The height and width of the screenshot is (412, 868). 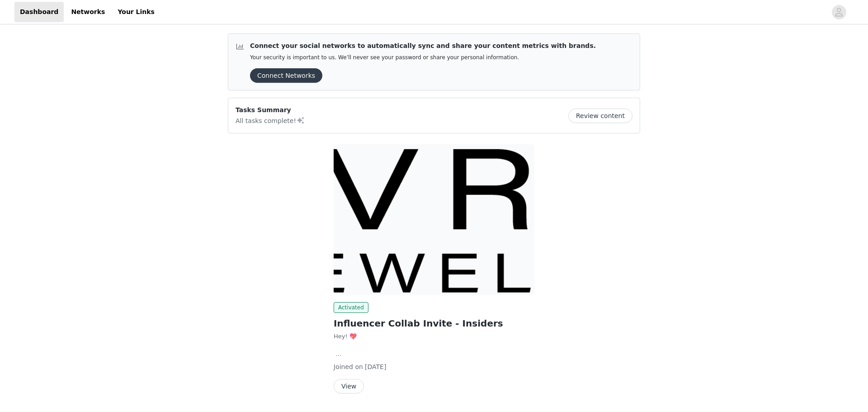 What do you see at coordinates (839, 12) in the screenshot?
I see `div: avatar` at bounding box center [839, 12].